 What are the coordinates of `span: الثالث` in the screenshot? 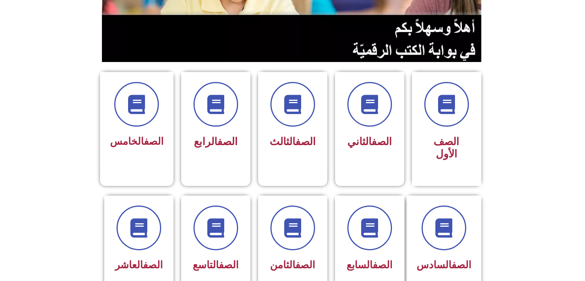 It's located at (293, 142).